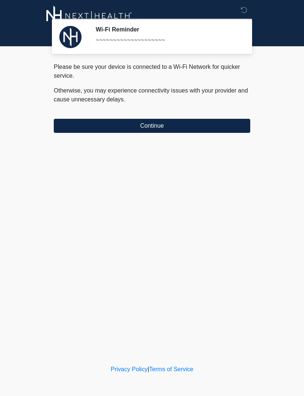  Describe the element at coordinates (171, 369) in the screenshot. I see `a: Terms of Service` at that location.